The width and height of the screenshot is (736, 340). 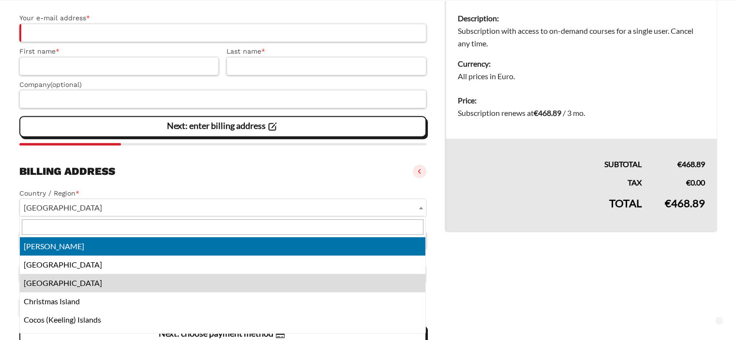 I want to click on a: Scroll to top, so click(x=719, y=321).